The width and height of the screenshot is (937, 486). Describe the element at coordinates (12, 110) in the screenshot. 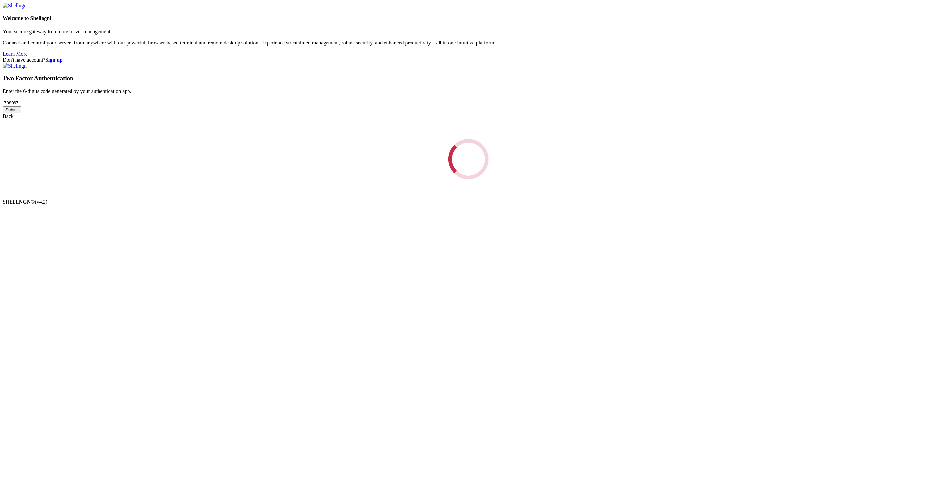

I see `input: Submit` at that location.